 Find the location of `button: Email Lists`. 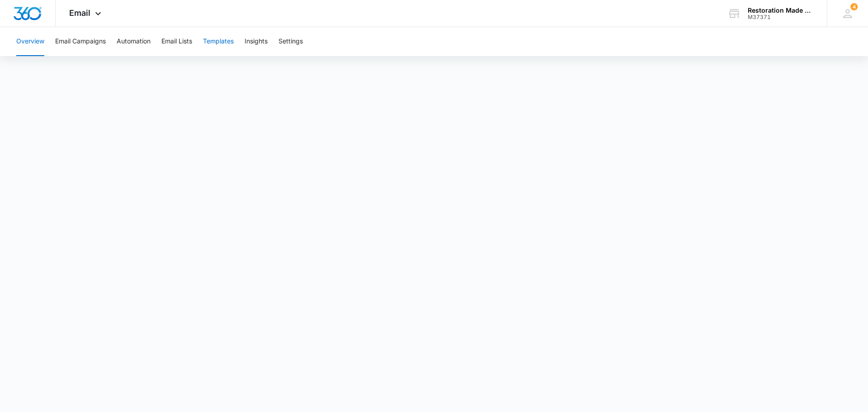

button: Email Lists is located at coordinates (177, 41).